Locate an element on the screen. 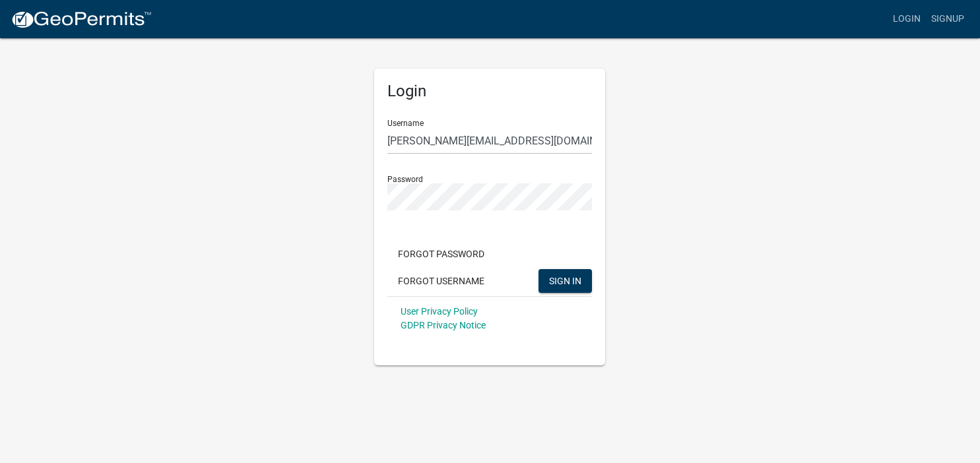  button: Forgot Username is located at coordinates (441, 281).